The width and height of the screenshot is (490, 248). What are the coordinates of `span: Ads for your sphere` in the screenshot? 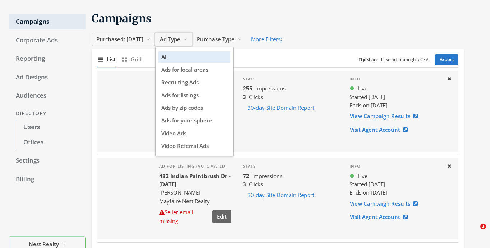 It's located at (186, 120).